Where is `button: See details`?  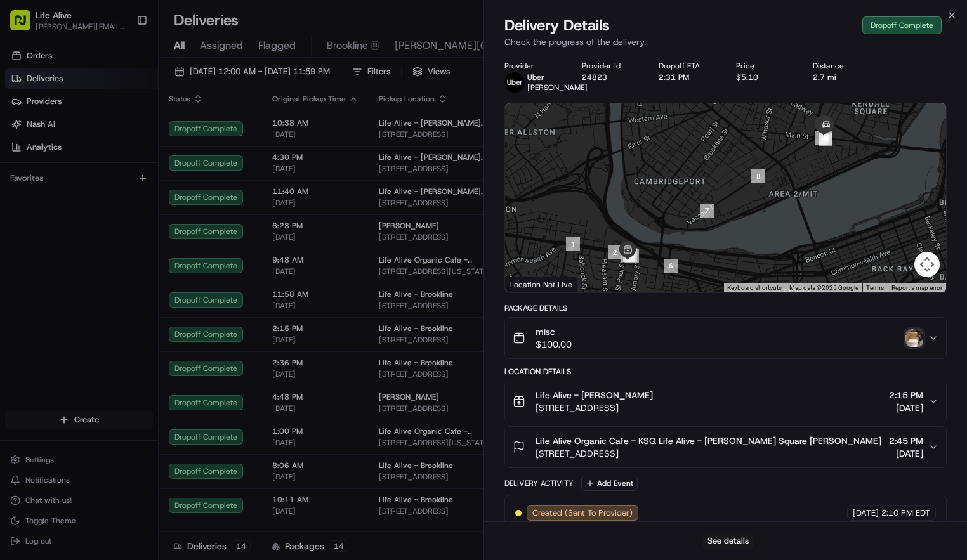
button: See details is located at coordinates (728, 541).